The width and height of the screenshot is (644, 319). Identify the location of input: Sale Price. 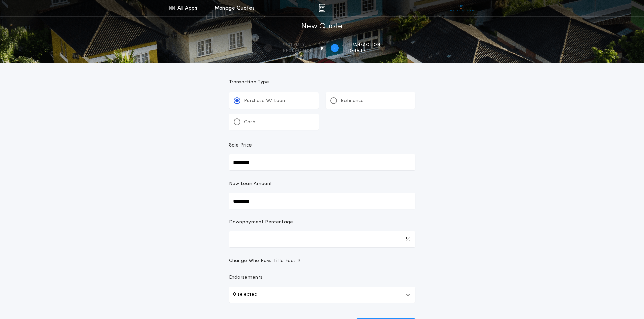
(322, 162).